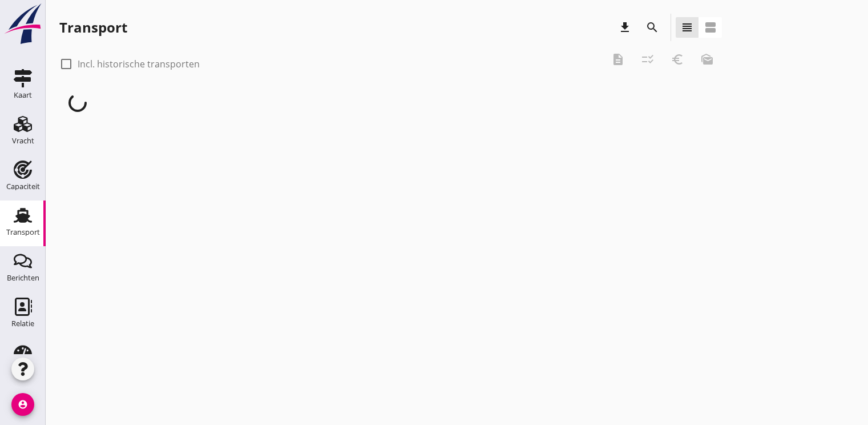 Image resolution: width=868 pixels, height=425 pixels. I want to click on div: Berichten, so click(23, 278).